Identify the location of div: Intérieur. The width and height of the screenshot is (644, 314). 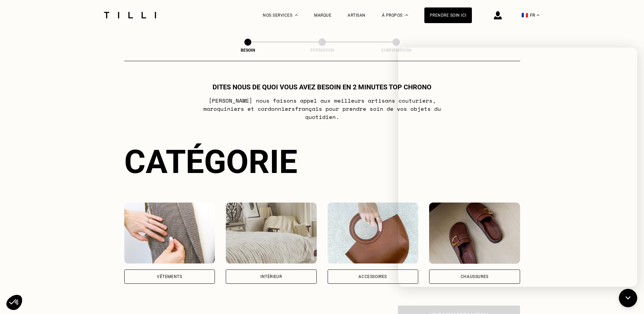
(271, 277).